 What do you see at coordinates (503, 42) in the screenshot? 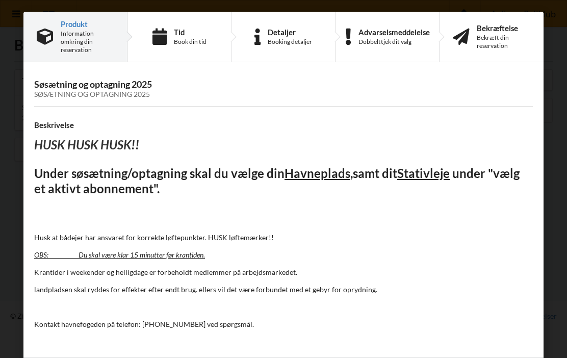
I see `div: Bekræft din reservation` at bounding box center [503, 42].